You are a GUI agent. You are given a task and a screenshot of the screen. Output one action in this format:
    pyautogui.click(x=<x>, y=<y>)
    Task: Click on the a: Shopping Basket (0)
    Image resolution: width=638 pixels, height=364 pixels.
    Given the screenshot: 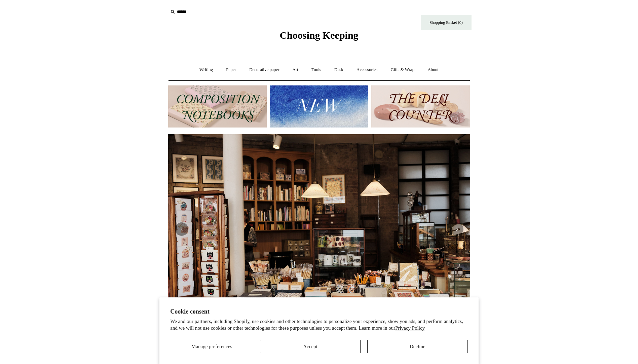 What is the action you would take?
    pyautogui.click(x=446, y=22)
    